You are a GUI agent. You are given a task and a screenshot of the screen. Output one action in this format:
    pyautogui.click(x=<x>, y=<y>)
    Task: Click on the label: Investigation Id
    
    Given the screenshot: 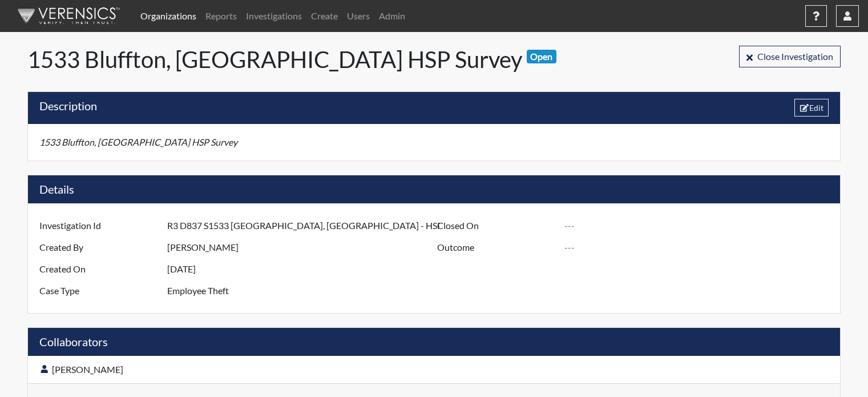 What is the action you would take?
    pyautogui.click(x=99, y=225)
    